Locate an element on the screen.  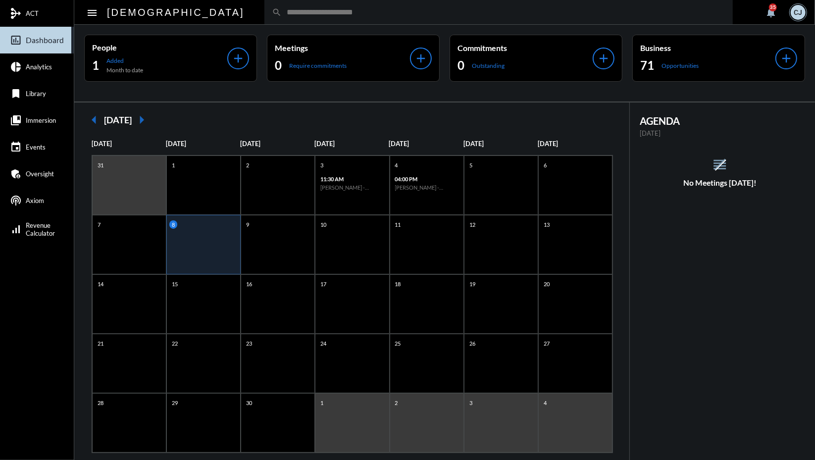
p: 17 is located at coordinates (323, 284).